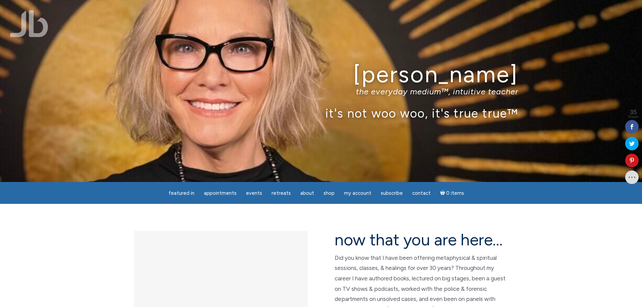 This screenshot has height=307, width=642. I want to click on span: Appointments, so click(220, 193).